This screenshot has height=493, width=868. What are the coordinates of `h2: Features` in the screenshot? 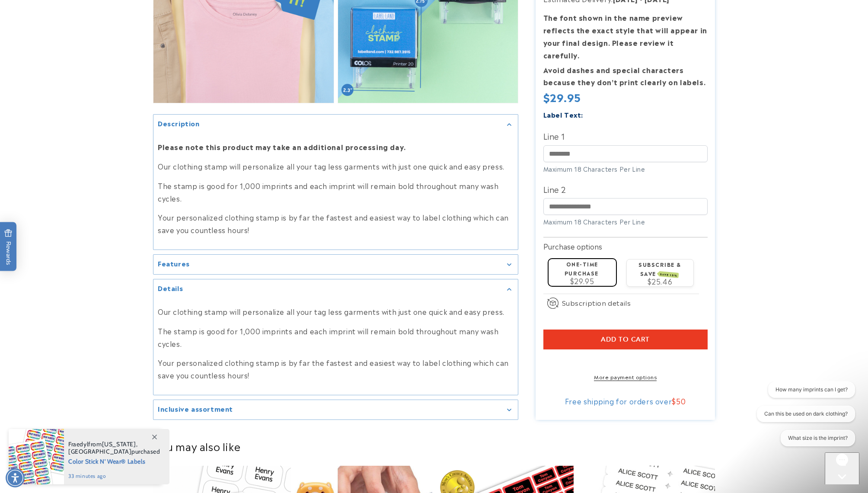 It's located at (174, 263).